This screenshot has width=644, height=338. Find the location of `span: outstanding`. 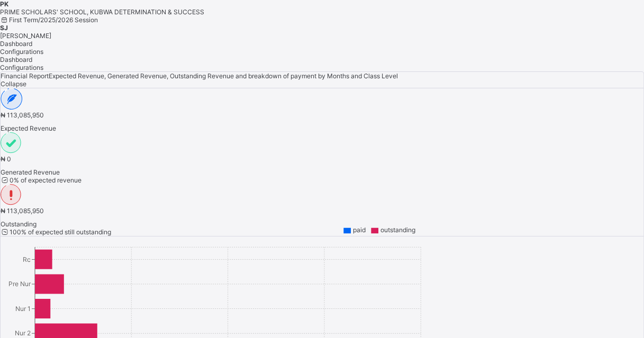

span: outstanding is located at coordinates (398, 230).